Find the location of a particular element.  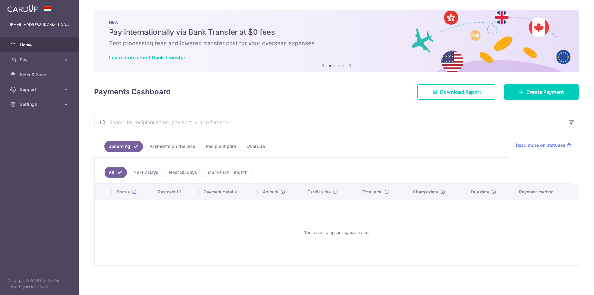

a: Upcoming is located at coordinates (123, 146).